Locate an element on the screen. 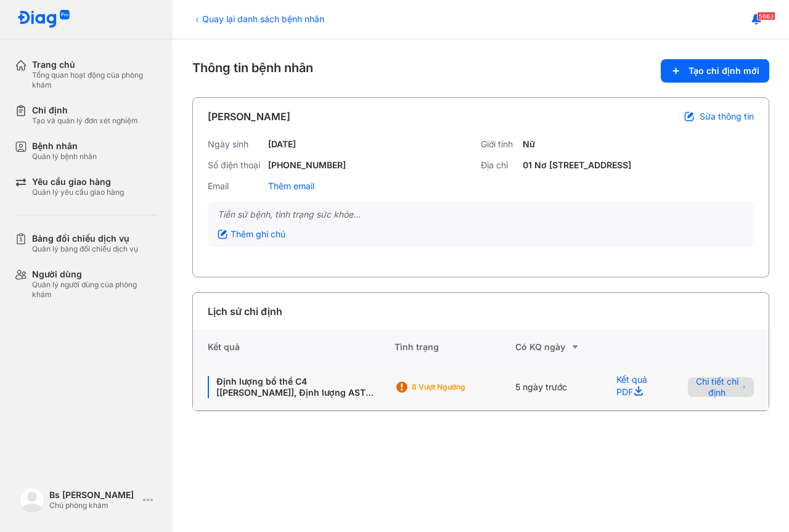  div: Giới tính is located at coordinates (500, 144).